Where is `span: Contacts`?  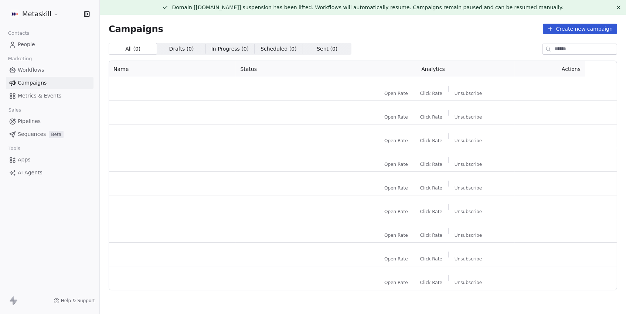 span: Contacts is located at coordinates (18, 33).